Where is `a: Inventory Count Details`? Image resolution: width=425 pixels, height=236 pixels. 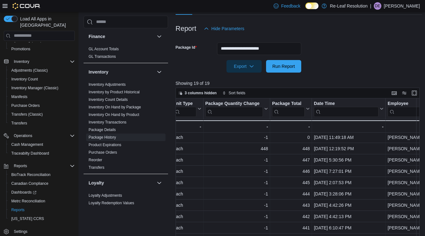
a: Inventory Count Details is located at coordinates (108, 99).